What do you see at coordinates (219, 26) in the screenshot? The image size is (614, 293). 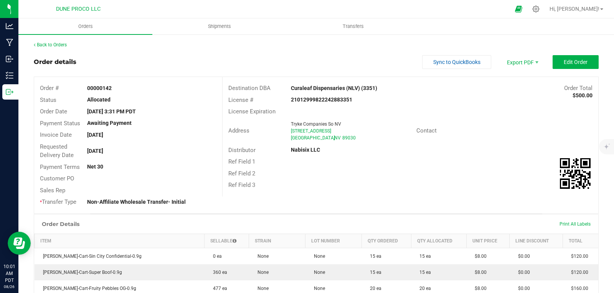 I see `a: Shipments` at bounding box center [219, 26].